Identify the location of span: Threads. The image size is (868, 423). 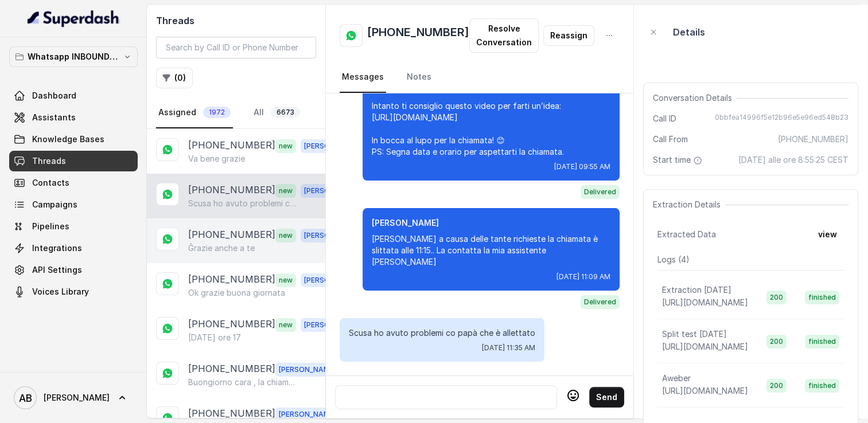
(49, 161).